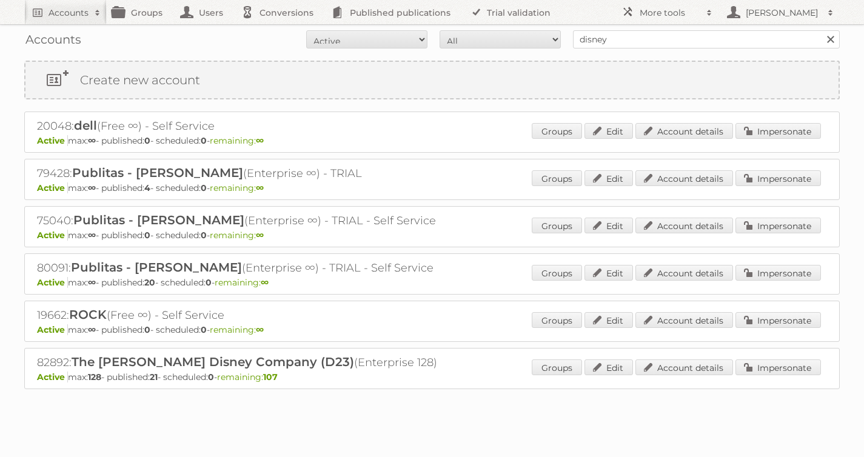  What do you see at coordinates (249, 173) in the screenshot?
I see `h2: 79428: (Enterprise ∞) - TRIAL` at bounding box center [249, 173].